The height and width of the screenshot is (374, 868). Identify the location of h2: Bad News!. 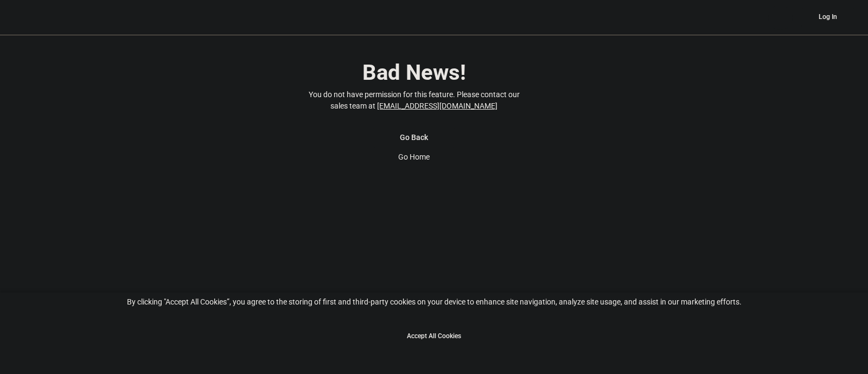
(414, 73).